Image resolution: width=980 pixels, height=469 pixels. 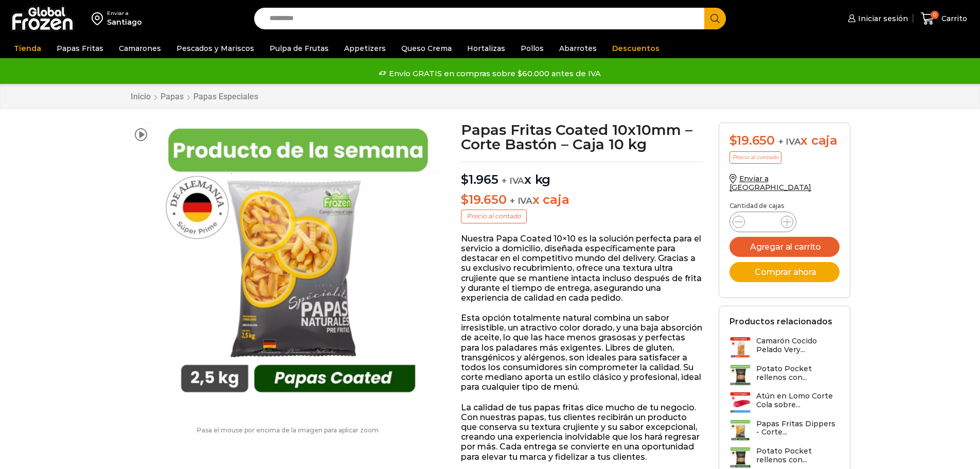 I want to click on a: Papas Fritas, so click(x=80, y=49).